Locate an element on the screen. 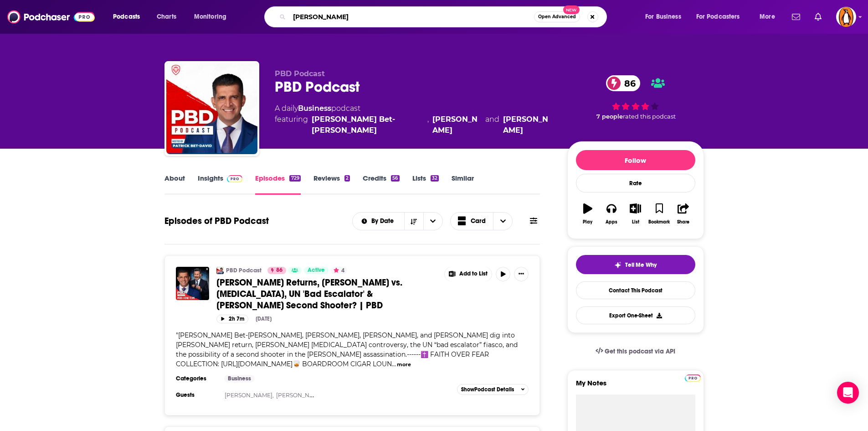 The image size is (868, 431). span: Podcasts is located at coordinates (126, 16).